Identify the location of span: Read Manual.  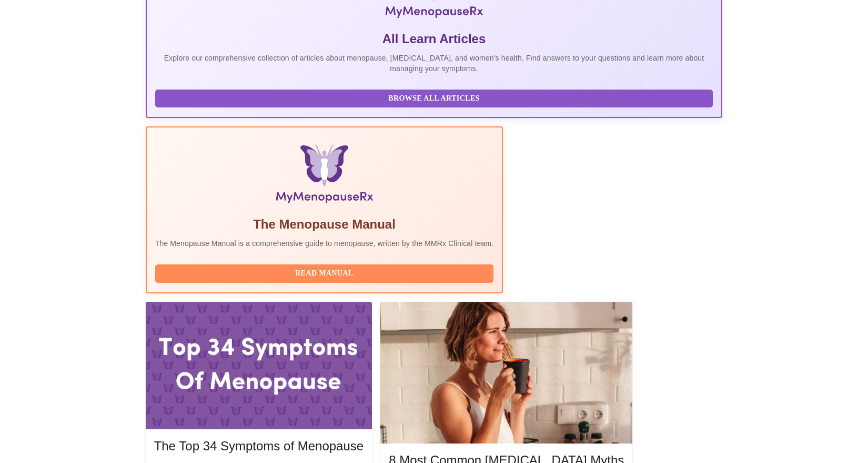
(324, 273).